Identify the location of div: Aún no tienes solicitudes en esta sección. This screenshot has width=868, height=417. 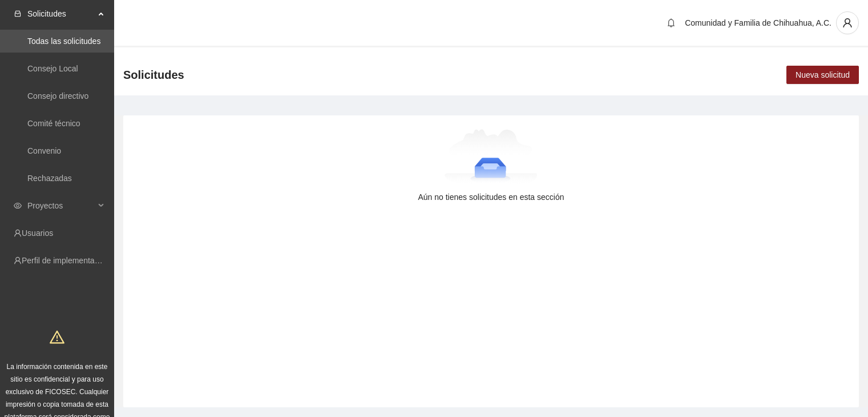
(491, 197).